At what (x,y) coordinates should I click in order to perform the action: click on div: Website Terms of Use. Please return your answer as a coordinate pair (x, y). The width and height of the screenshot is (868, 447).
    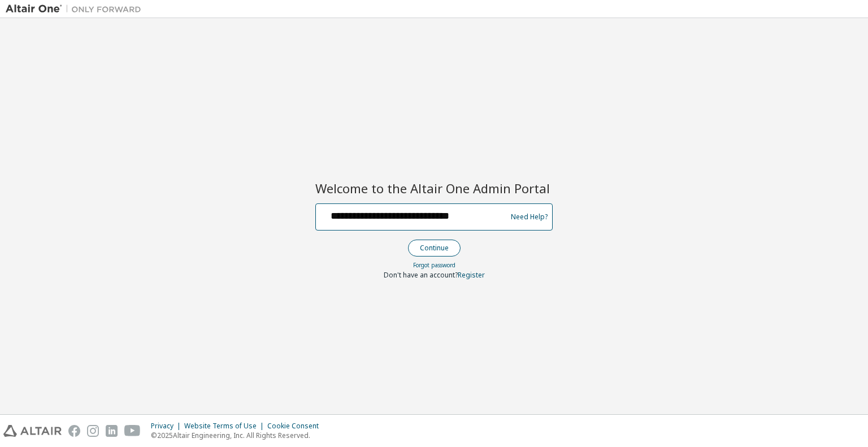
    Looking at the image, I should click on (226, 426).